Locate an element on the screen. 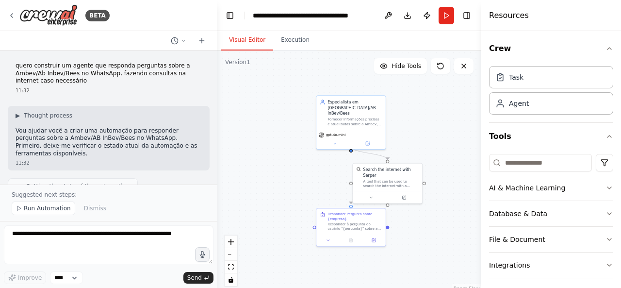 The image size is (621, 288). button: Start a new chat is located at coordinates (202, 41).